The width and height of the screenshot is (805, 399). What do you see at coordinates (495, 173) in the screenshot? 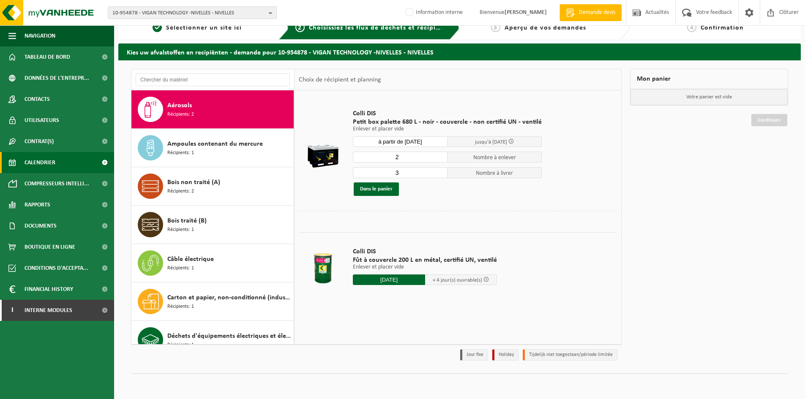
I see `span: Nombre à livrer` at bounding box center [495, 173].